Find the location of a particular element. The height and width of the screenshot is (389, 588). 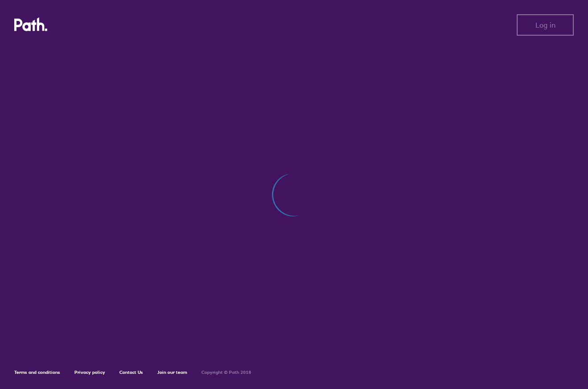

span: Log in is located at coordinates (545, 25).